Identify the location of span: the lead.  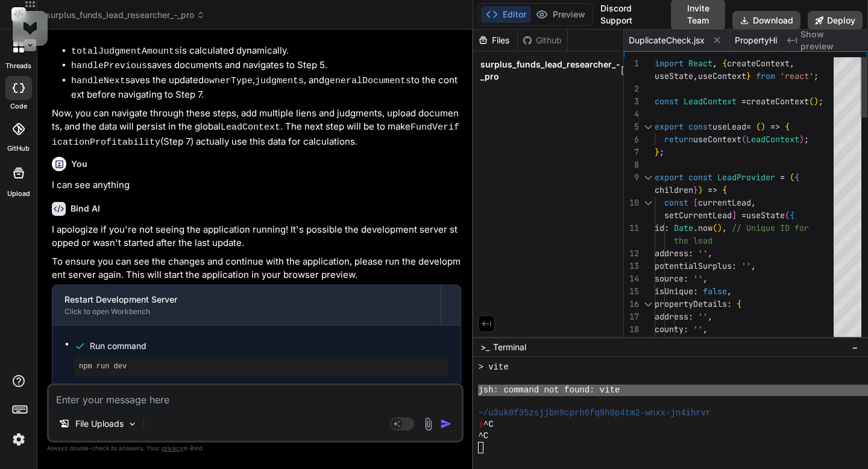
(693, 240).